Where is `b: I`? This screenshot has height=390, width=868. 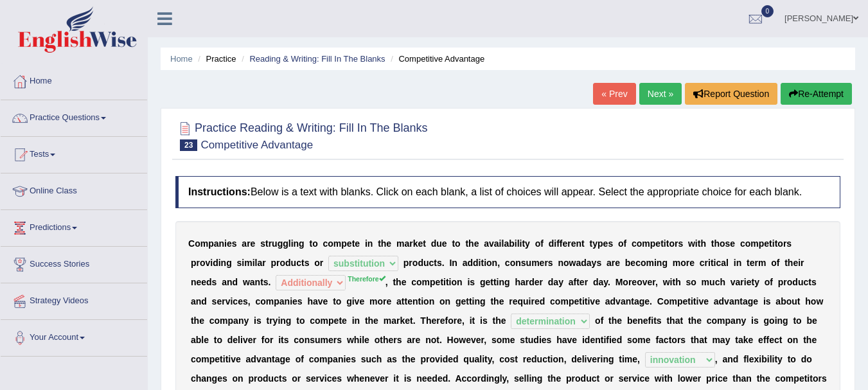 b: I is located at coordinates (450, 262).